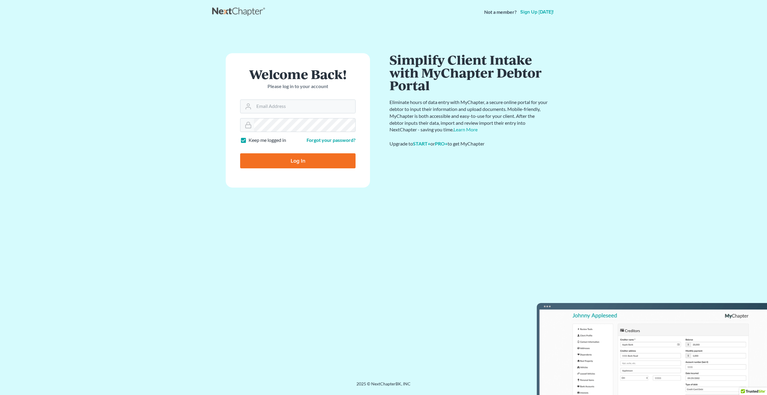 The height and width of the screenshot is (395, 767). Describe the element at coordinates (298, 161) in the screenshot. I see `input: Log In` at that location.